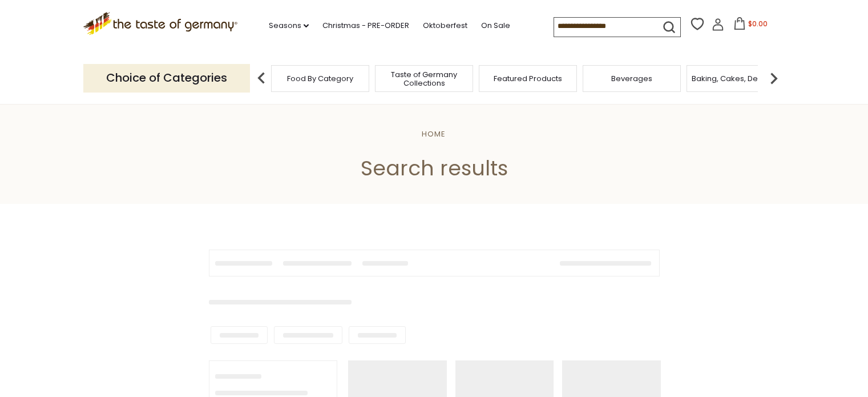  What do you see at coordinates (736, 78) in the screenshot?
I see `span: Baking, Cakes, Desserts` at bounding box center [736, 78].